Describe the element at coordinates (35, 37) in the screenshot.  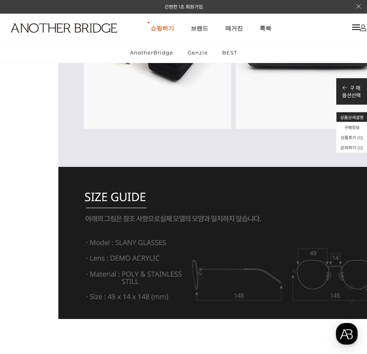
I see `a: logo` at that location.